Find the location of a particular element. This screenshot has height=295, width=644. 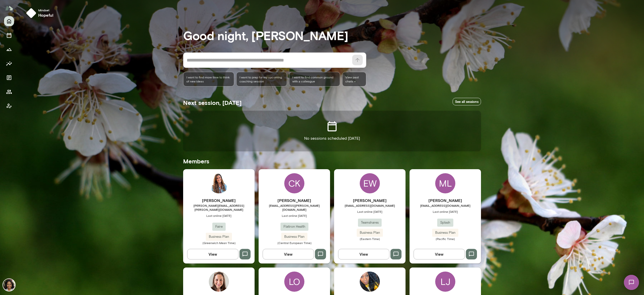

div: I want to find more time to think of new ideas is located at coordinates (209, 79).